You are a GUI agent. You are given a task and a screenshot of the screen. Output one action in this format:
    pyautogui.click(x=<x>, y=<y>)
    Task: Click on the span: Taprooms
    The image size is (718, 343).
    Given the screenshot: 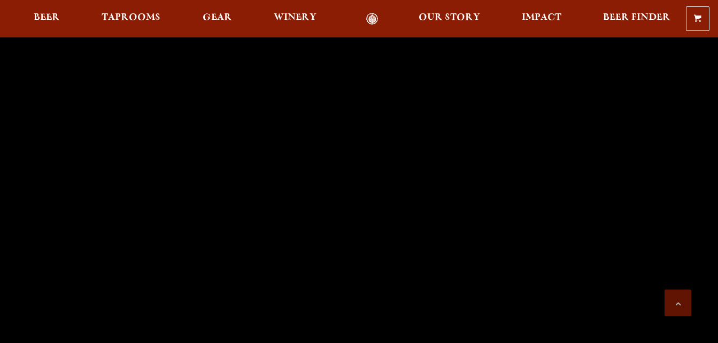 What is the action you would take?
    pyautogui.click(x=131, y=18)
    